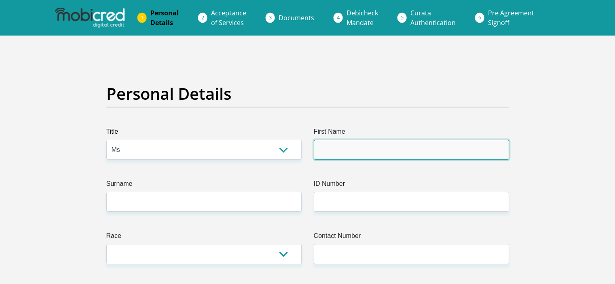  Describe the element at coordinates (165, 18) in the screenshot. I see `span: Personal Details` at that location.